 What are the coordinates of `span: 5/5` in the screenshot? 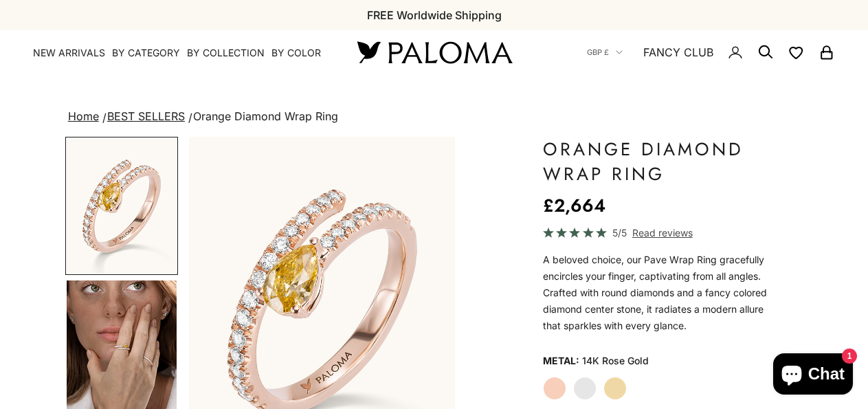 It's located at (619, 232).